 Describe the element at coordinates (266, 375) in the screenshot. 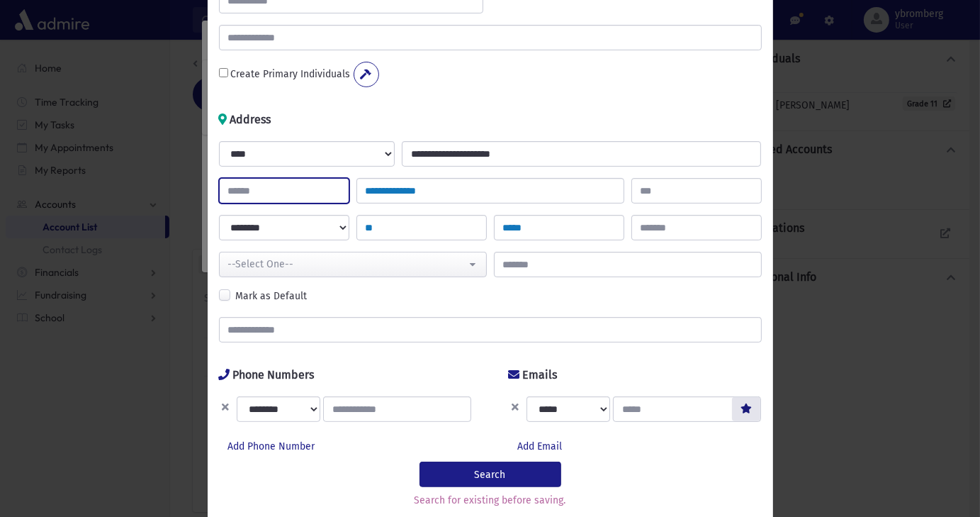

I see `h6: Phone Numbers` at that location.